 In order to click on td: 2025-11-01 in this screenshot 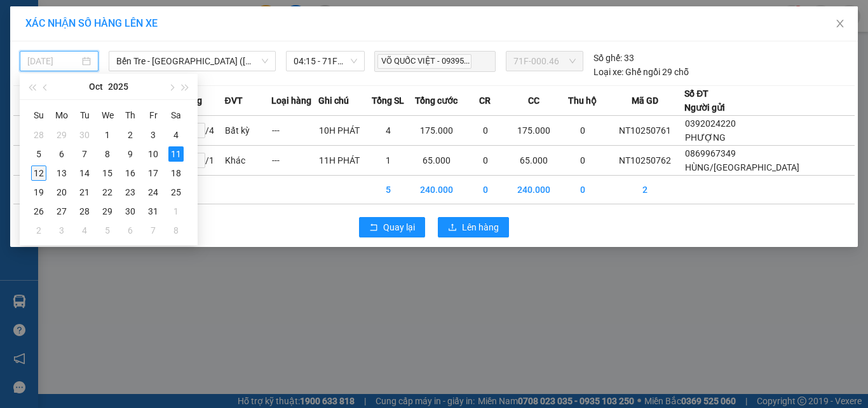, I will do `click(176, 211)`.